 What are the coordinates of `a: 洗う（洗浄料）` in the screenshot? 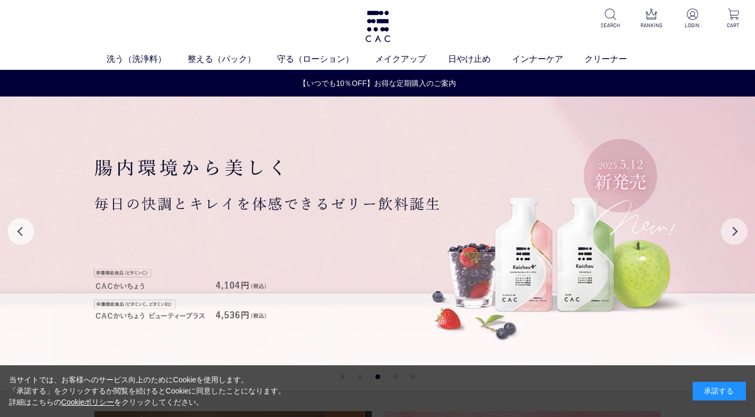 It's located at (147, 59).